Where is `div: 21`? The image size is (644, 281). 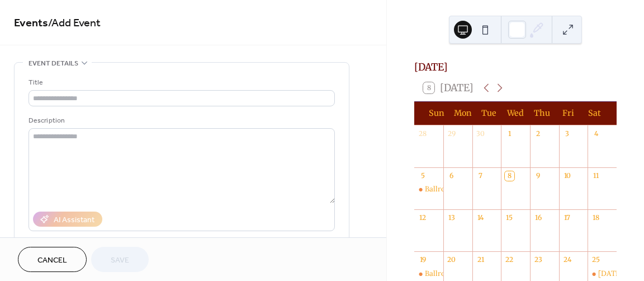
div: 21 is located at coordinates (480, 260).